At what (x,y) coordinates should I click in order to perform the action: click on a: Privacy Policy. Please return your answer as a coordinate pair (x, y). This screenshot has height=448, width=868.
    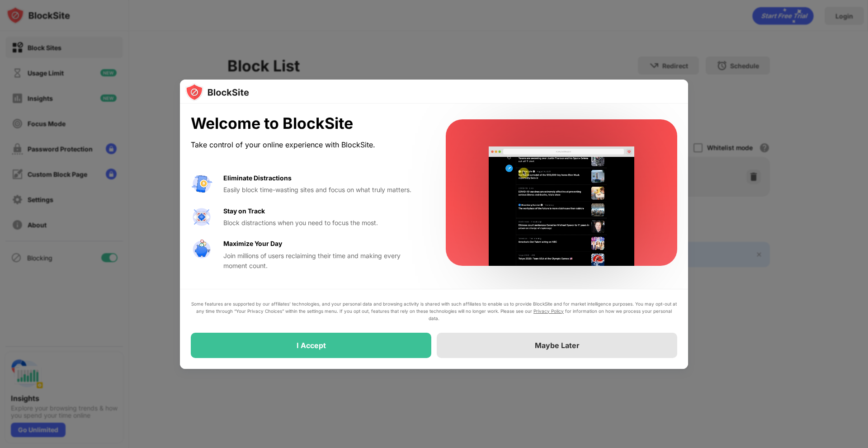
    Looking at the image, I should click on (548, 311).